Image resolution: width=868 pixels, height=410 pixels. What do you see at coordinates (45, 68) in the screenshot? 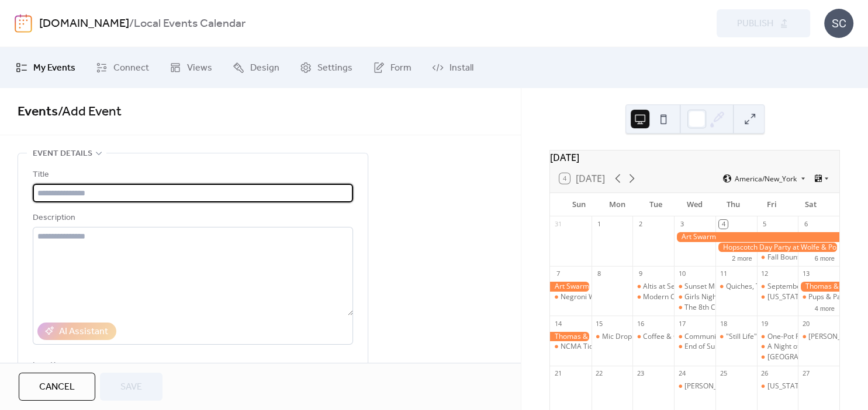
I see `a: My Events` at bounding box center [45, 68].